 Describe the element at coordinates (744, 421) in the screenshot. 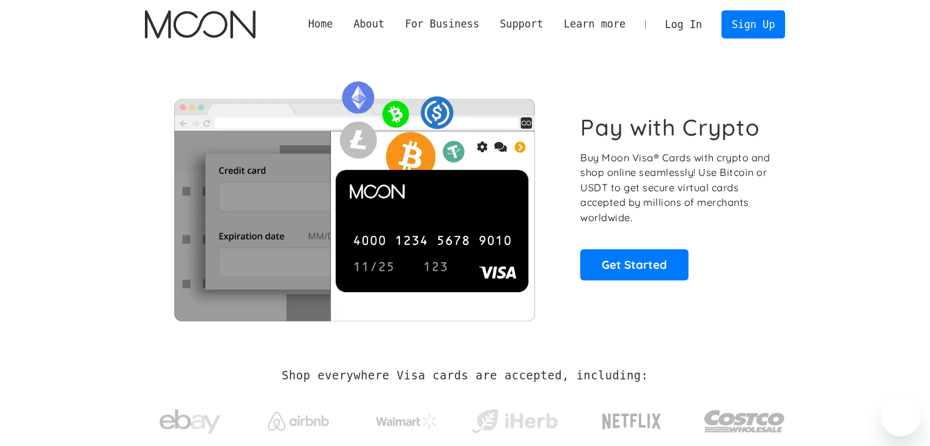

I see `img: Costco` at that location.